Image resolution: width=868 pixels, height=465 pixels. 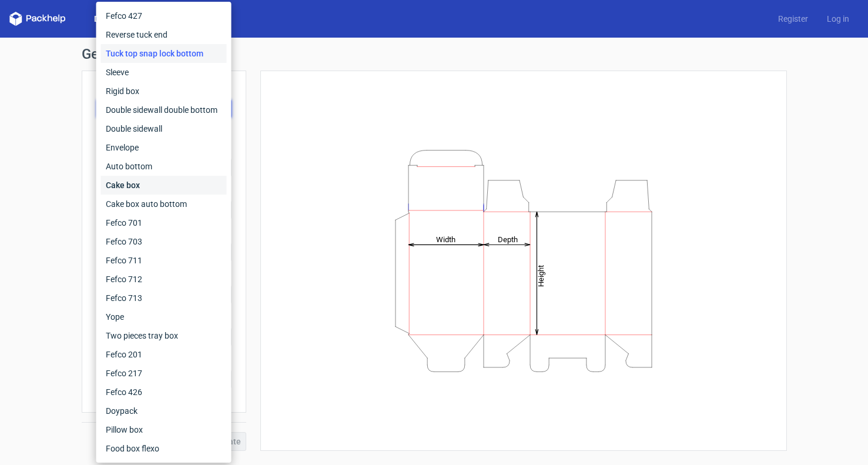 What do you see at coordinates (164, 91) in the screenshot?
I see `div: Rigid box` at bounding box center [164, 91].